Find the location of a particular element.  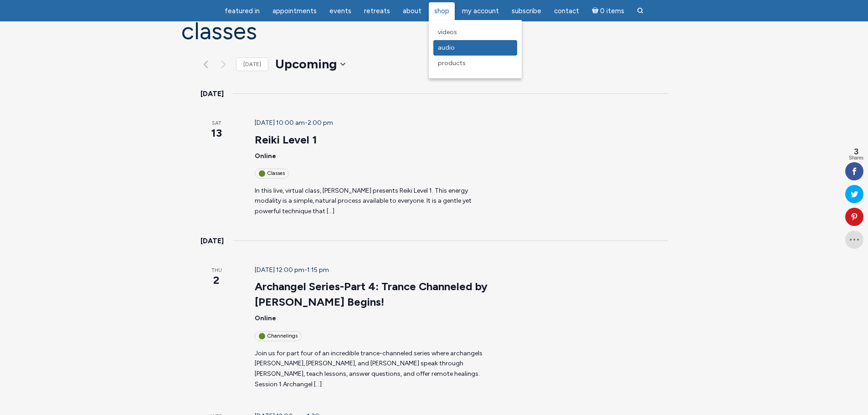

span: Audio is located at coordinates (446, 47).